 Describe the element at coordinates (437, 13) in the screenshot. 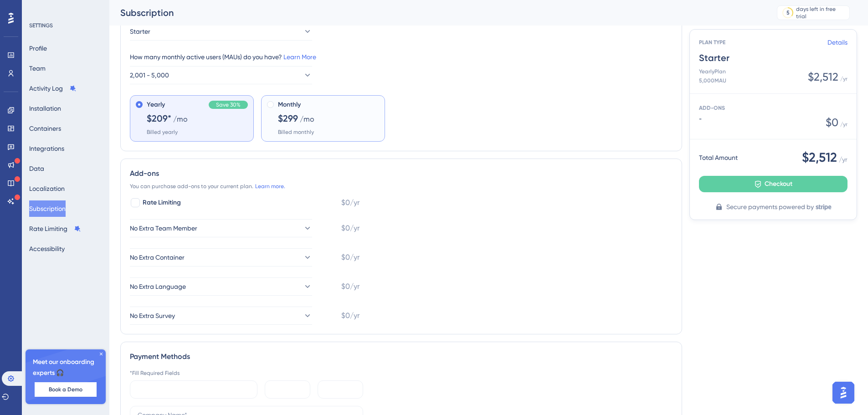

I see `div: Subscription` at that location.